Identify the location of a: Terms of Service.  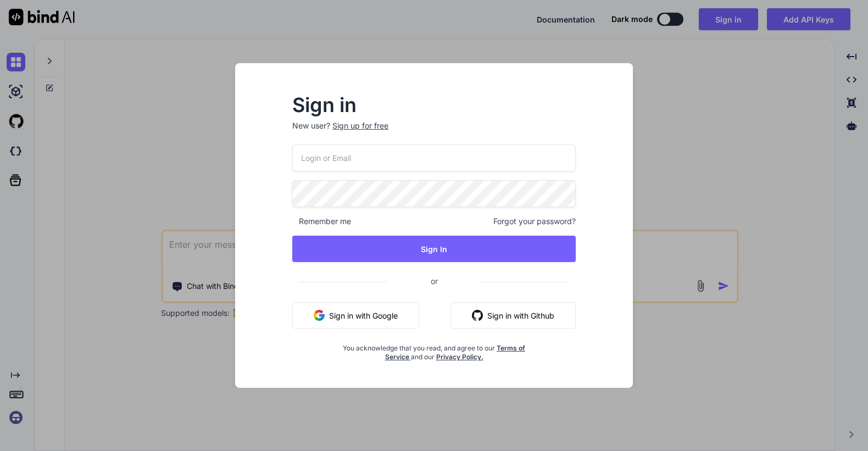
(455, 352).